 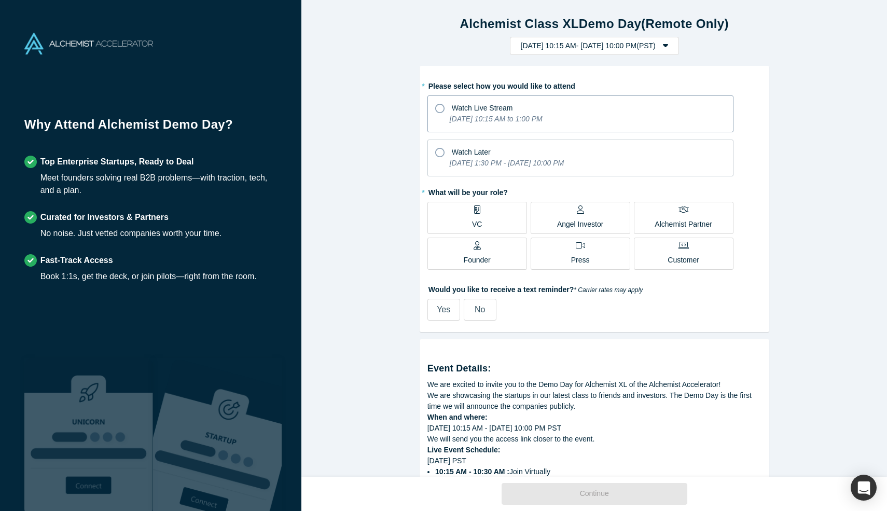 I want to click on strong: Top Enterprise Startups, Ready to Deal, so click(x=117, y=161).